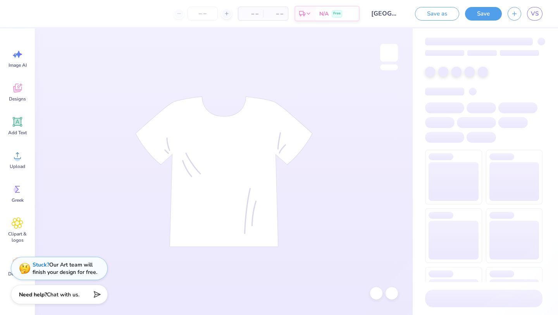 This screenshot has height=315, width=558. What do you see at coordinates (385, 14) in the screenshot?
I see `input: Untitled Design` at bounding box center [385, 14].